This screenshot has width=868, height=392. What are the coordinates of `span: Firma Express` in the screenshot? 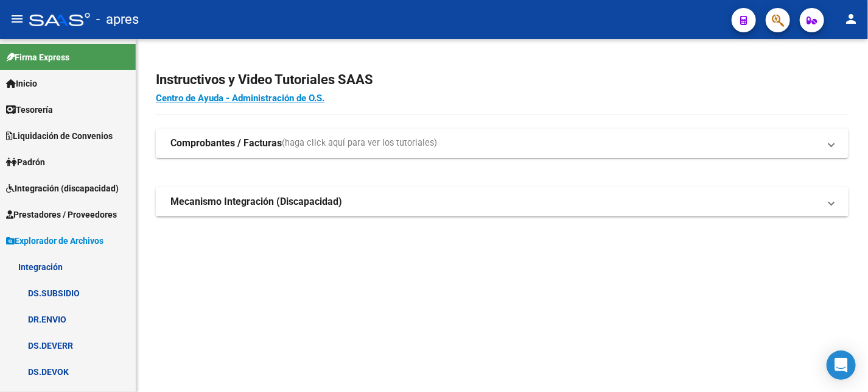 It's located at (37, 57).